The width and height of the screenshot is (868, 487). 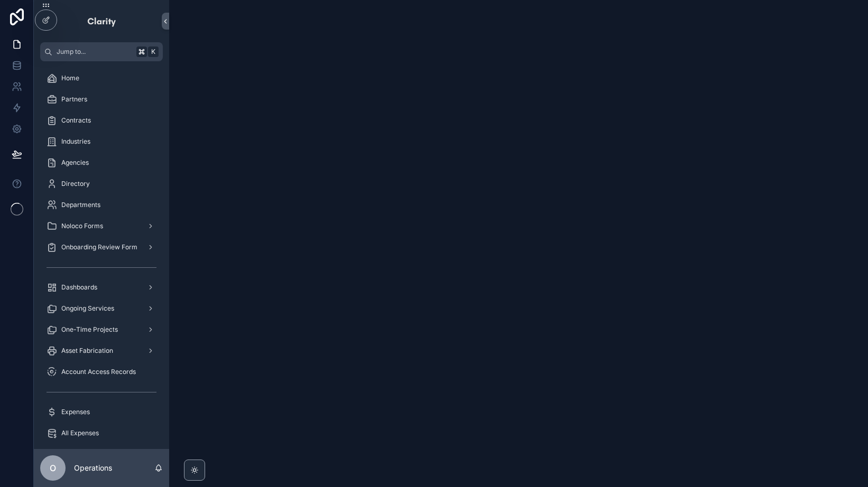 I want to click on span: Onboarding Review Form, so click(x=100, y=247).